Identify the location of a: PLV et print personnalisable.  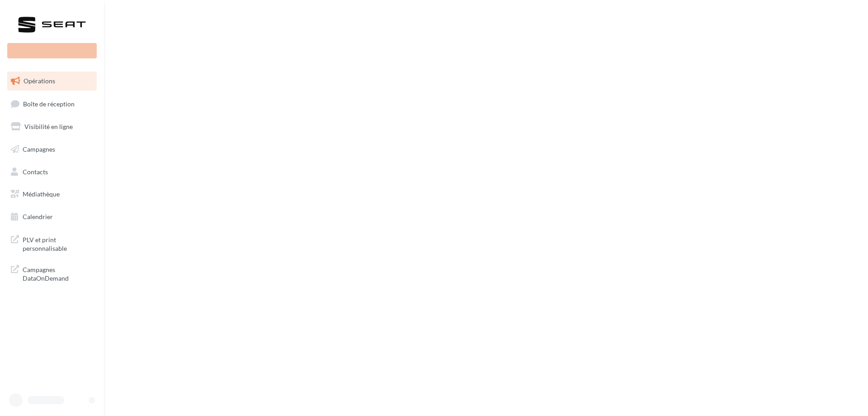
(52, 243).